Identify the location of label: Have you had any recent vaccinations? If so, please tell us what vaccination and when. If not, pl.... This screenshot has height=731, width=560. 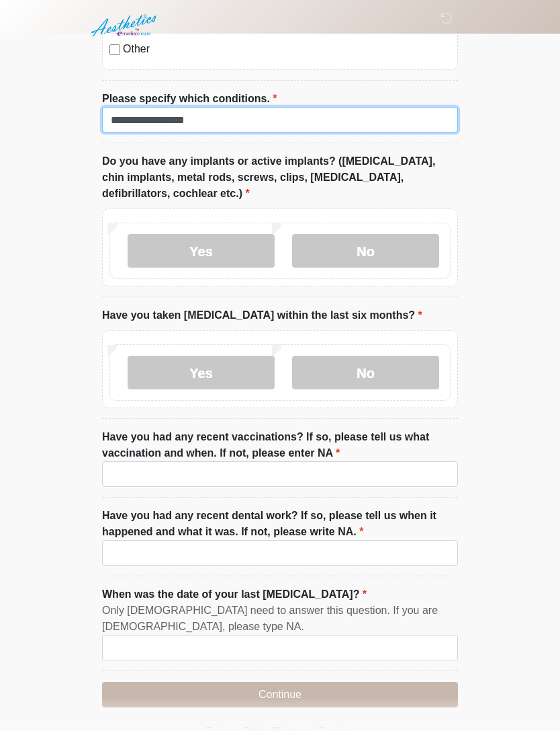
(280, 445).